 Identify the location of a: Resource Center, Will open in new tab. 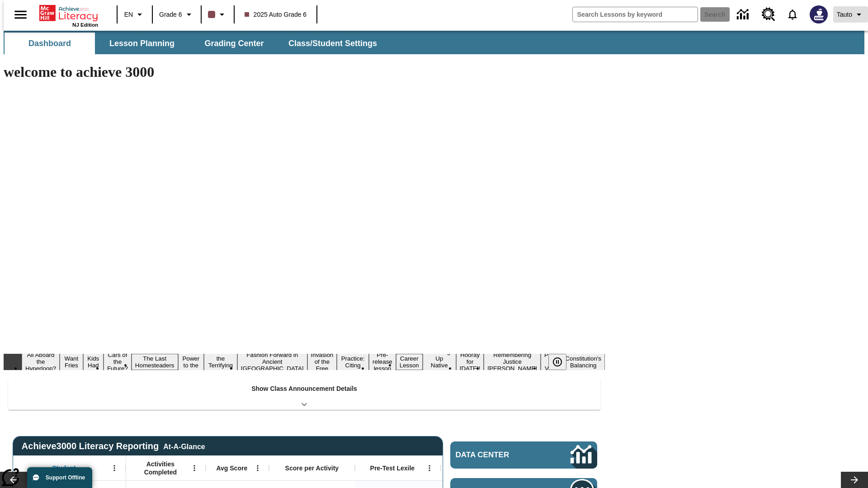
(769, 15).